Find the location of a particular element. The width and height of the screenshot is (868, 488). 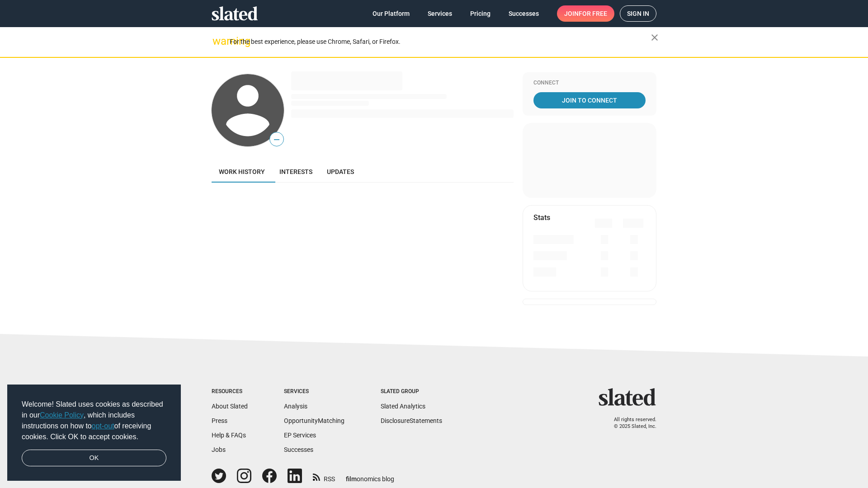

a: Services is located at coordinates (439, 14).